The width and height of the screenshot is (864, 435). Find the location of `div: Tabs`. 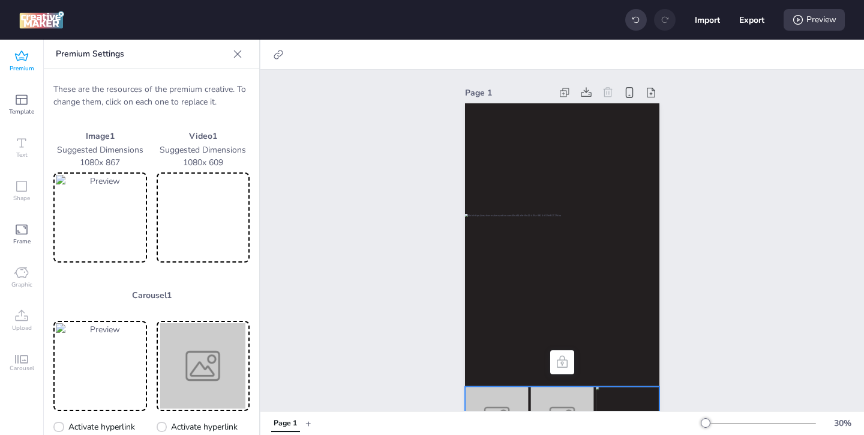

div: Tabs is located at coordinates (285, 423).